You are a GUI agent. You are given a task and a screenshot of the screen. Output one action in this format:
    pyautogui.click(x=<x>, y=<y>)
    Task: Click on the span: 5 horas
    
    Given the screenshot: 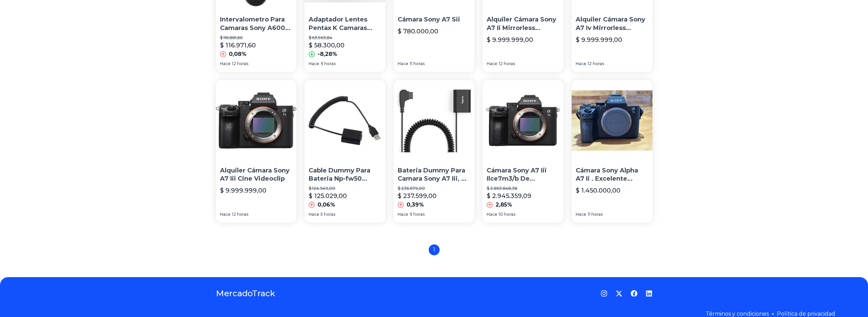 What is the action you would take?
    pyautogui.click(x=328, y=215)
    